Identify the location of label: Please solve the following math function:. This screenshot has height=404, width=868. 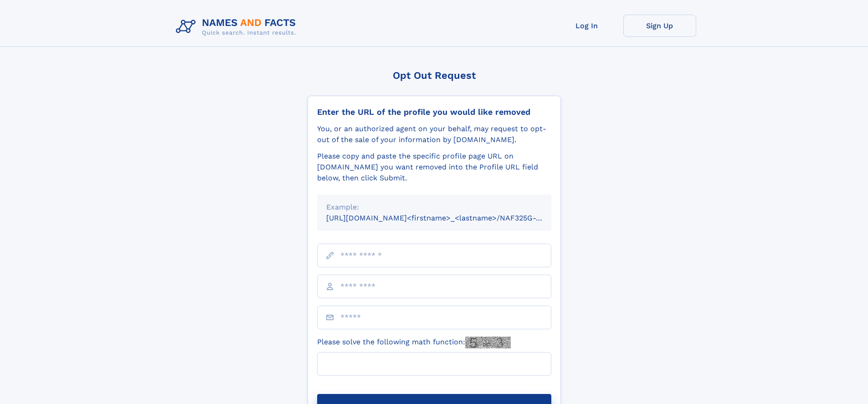
(414, 343).